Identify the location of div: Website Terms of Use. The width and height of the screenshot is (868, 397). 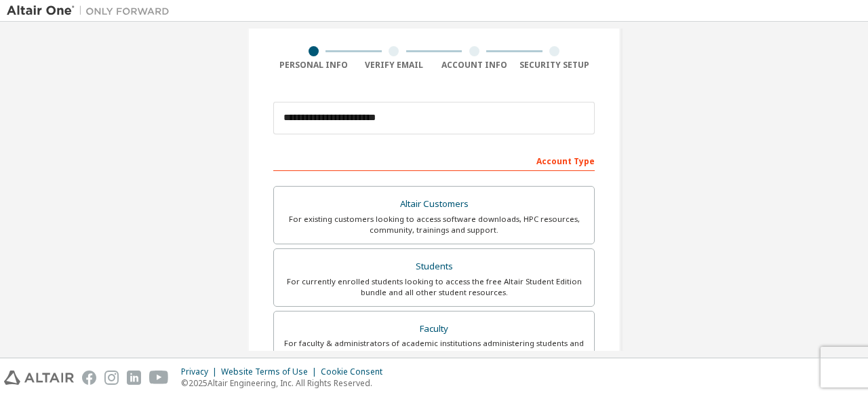
(270, 372).